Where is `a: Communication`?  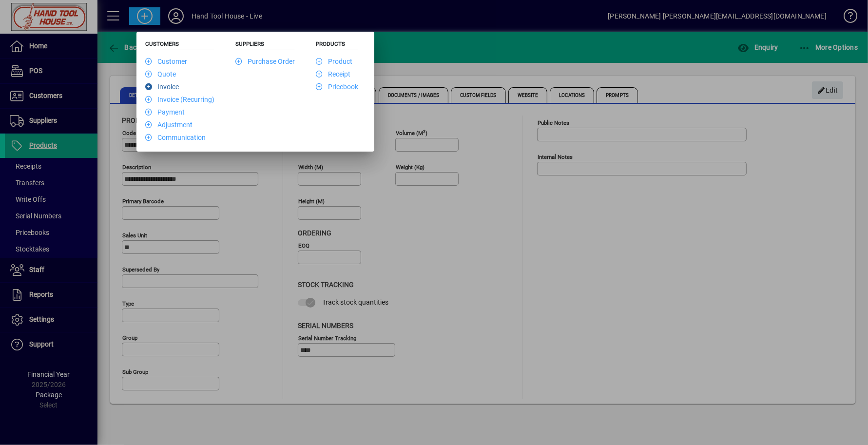
a: Communication is located at coordinates (175, 138).